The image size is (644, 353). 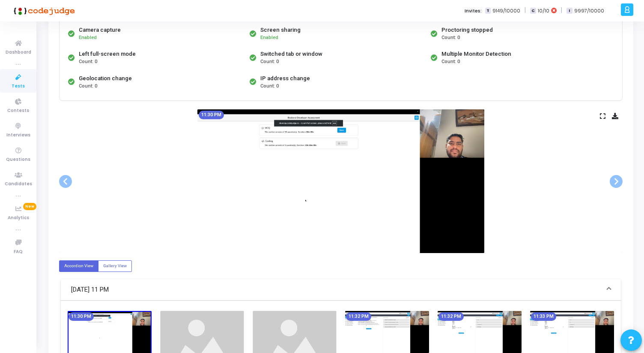 What do you see at coordinates (100, 30) in the screenshot?
I see `div: Camera capture` at bounding box center [100, 30].